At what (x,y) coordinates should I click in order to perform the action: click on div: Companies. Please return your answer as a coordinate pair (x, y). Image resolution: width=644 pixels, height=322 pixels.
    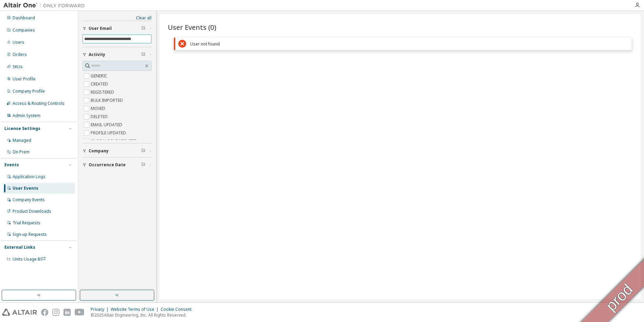
    Looking at the image, I should click on (24, 30).